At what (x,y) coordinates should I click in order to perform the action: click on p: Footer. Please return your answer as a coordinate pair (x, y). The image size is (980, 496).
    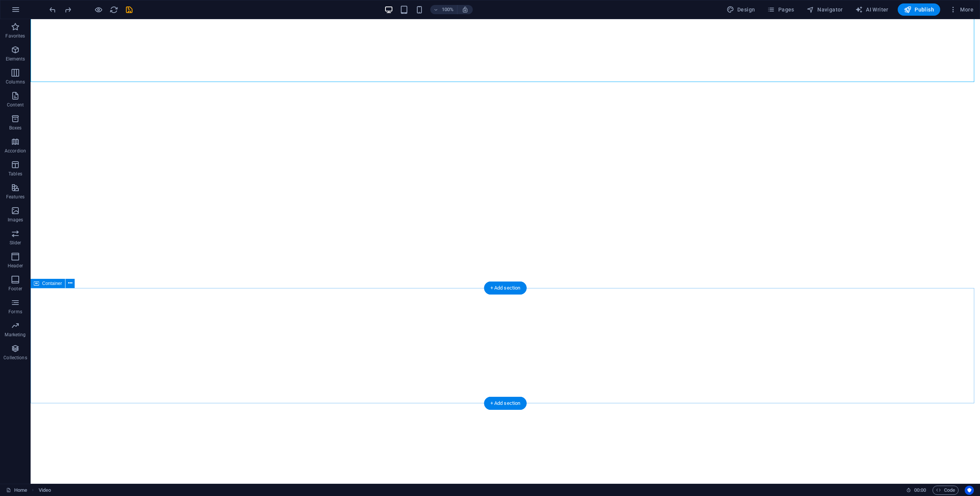
    Looking at the image, I should click on (16, 289).